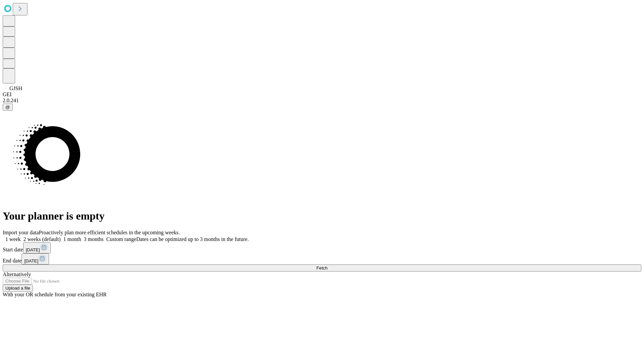  What do you see at coordinates (192, 239) in the screenshot?
I see `span: Dates can be optimized up to 3 months in the future.` at bounding box center [192, 239].